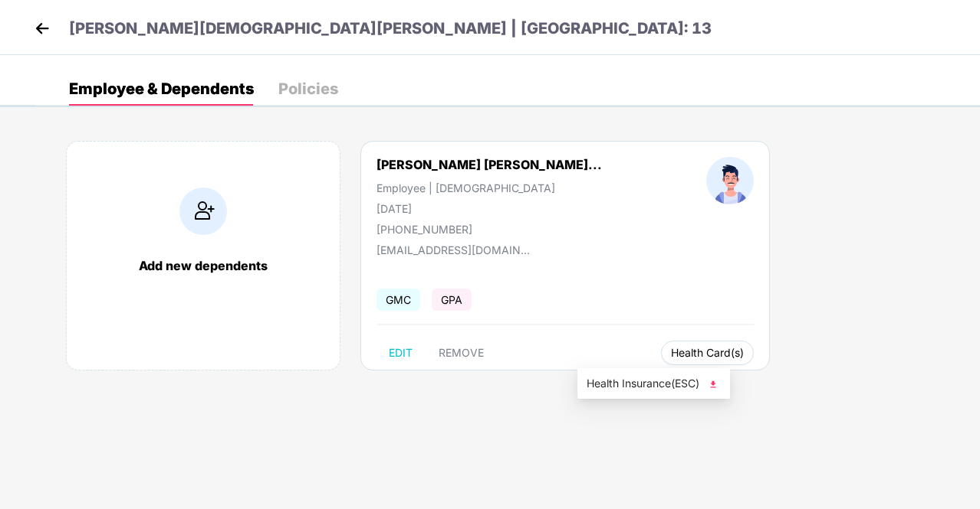 The height and width of the screenshot is (509, 980). I want to click on span: EDIT, so click(400, 353).